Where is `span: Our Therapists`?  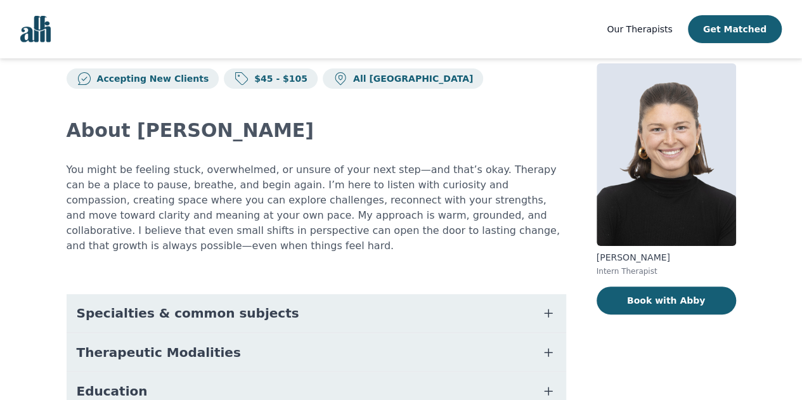
span: Our Therapists is located at coordinates (639, 29).